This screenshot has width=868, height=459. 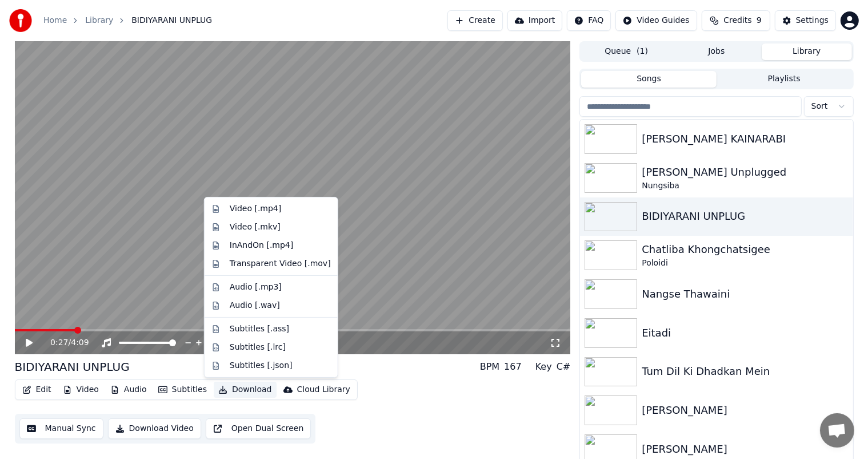 What do you see at coordinates (806, 21) in the screenshot?
I see `button: Settings` at bounding box center [806, 21].